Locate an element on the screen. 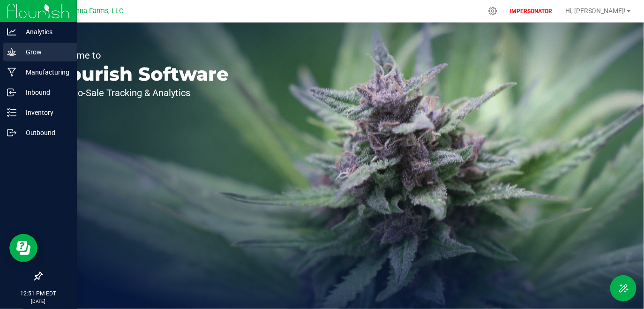 This screenshot has width=644, height=309. p: Inbound is located at coordinates (44, 93).